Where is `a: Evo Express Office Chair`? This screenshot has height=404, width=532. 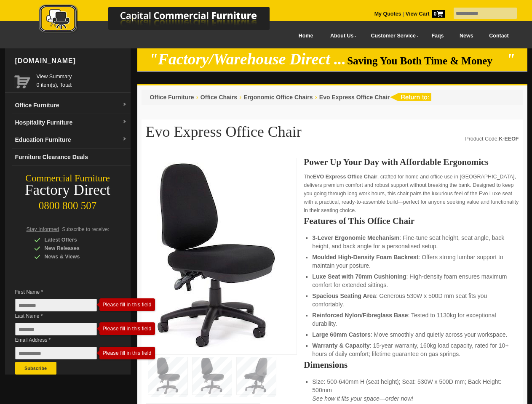
a: Evo Express Office Chair is located at coordinates (354, 97).